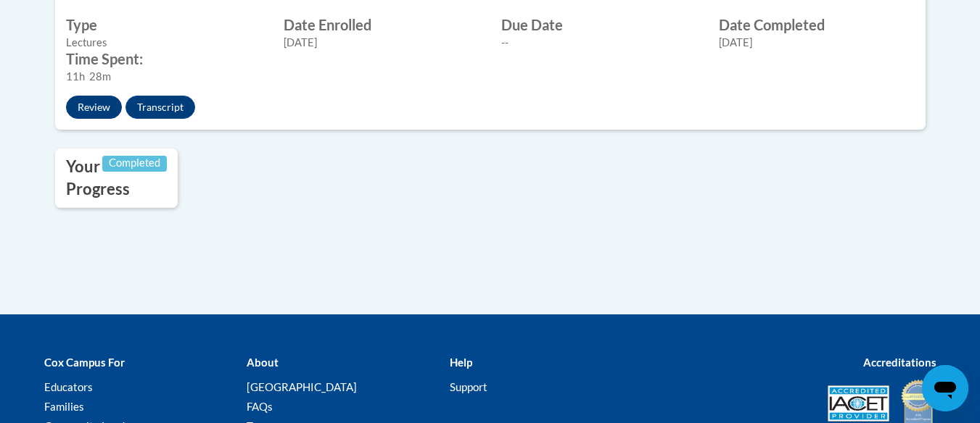 Image resolution: width=980 pixels, height=423 pixels. I want to click on label: Due Date, so click(599, 24).